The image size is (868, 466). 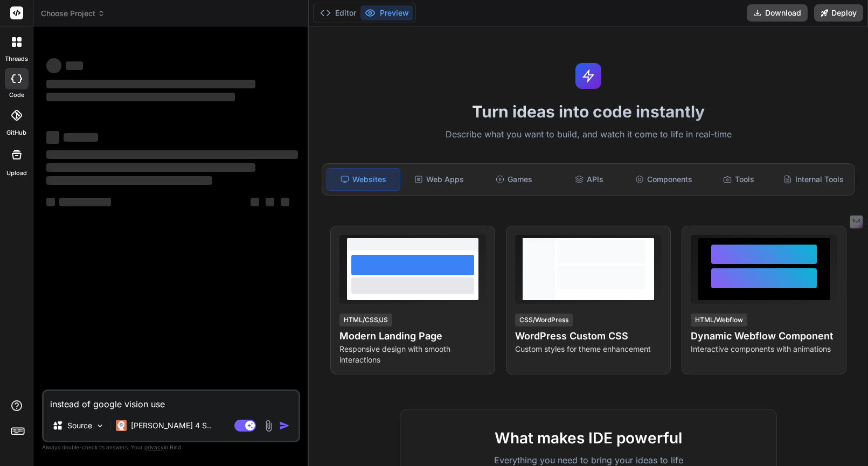 What do you see at coordinates (719, 320) in the screenshot?
I see `div: HTML/Webflow` at bounding box center [719, 320].